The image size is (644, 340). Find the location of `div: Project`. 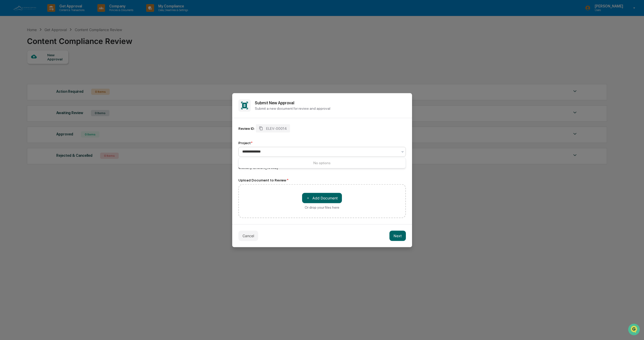

div: Project is located at coordinates (245, 143).